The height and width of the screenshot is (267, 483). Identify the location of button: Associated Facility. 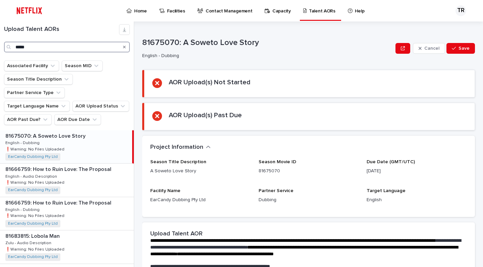
(32, 66).